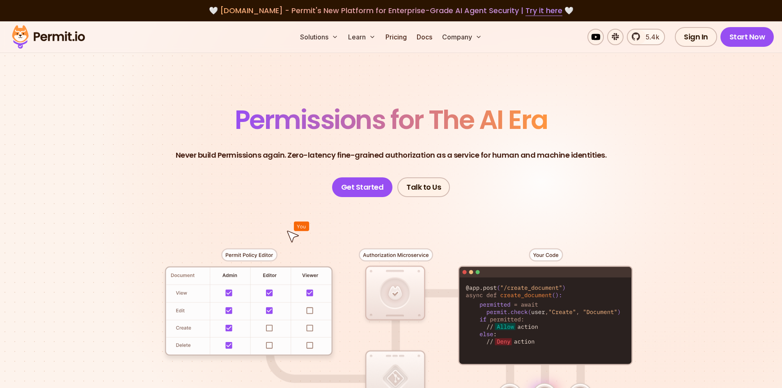 The width and height of the screenshot is (782, 388). What do you see at coordinates (362, 37) in the screenshot?
I see `button: Learn` at bounding box center [362, 37].